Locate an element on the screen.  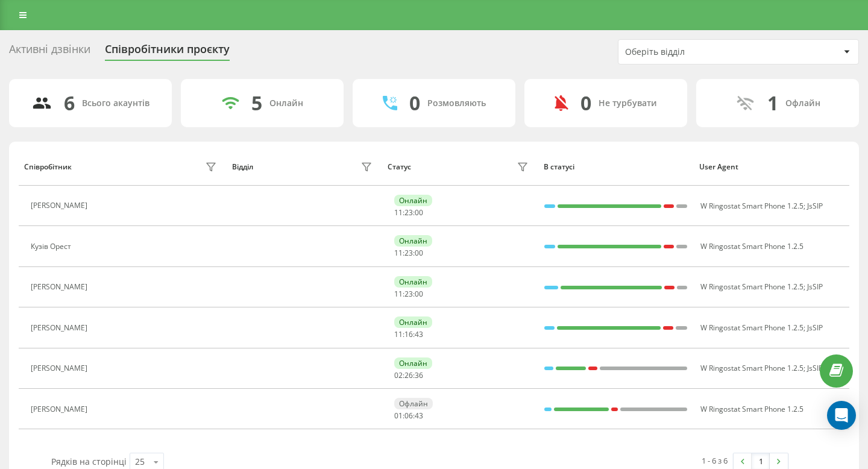
div: Не турбувати is located at coordinates (628, 103).